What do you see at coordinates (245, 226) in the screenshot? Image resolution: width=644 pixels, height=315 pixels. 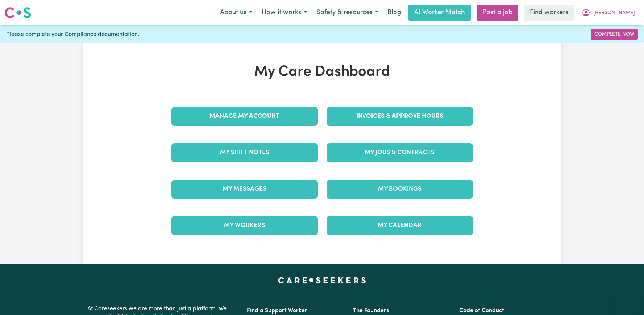 I see `a: My Workers` at bounding box center [245, 226].